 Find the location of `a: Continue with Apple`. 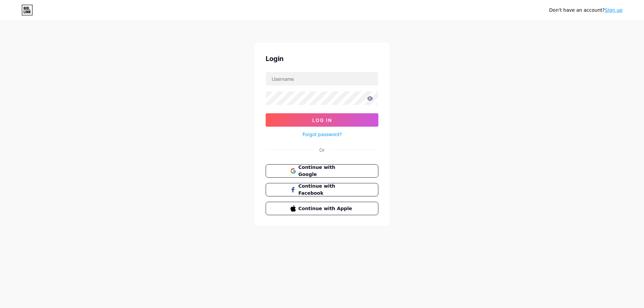

a: Continue with Apple is located at coordinates (322, 208).